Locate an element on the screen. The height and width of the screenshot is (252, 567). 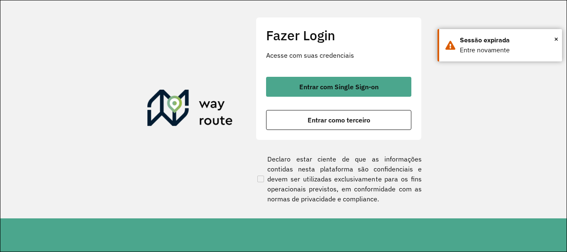
button: Close is located at coordinates (556, 39).